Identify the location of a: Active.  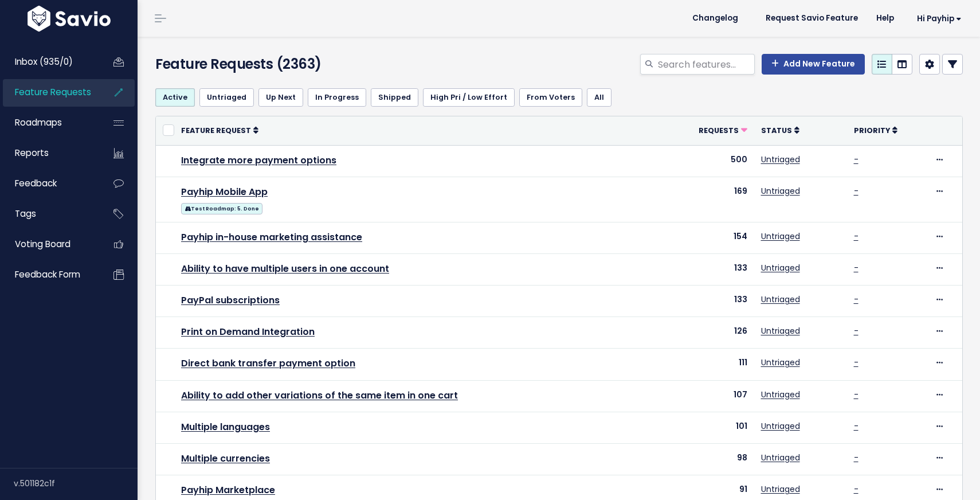
(175, 97).